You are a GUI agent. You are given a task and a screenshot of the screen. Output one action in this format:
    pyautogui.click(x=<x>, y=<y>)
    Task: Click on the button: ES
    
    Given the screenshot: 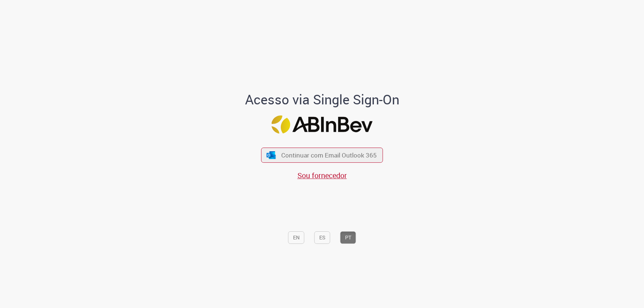 What is the action you would take?
    pyautogui.click(x=322, y=238)
    